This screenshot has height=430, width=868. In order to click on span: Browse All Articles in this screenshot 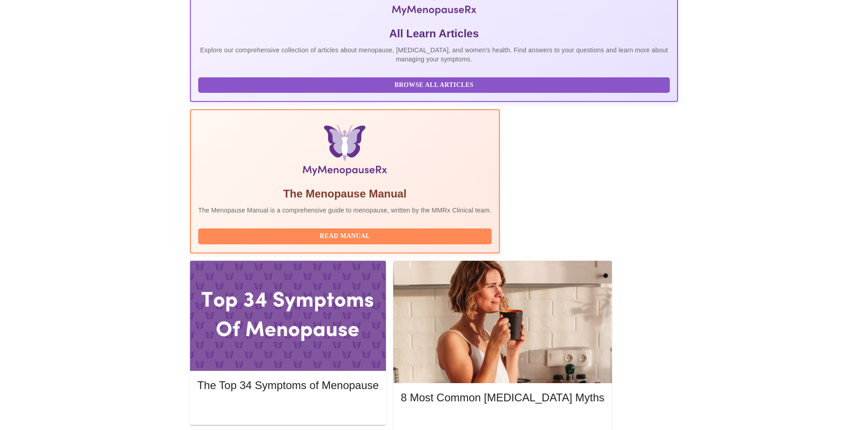, I will do `click(434, 85)`.